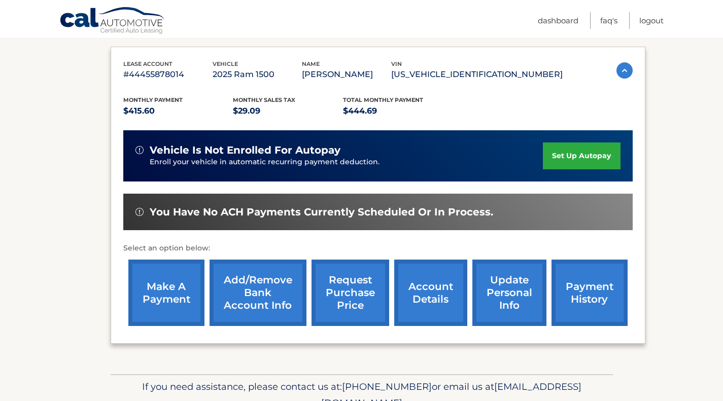  I want to click on a: make a payment, so click(166, 293).